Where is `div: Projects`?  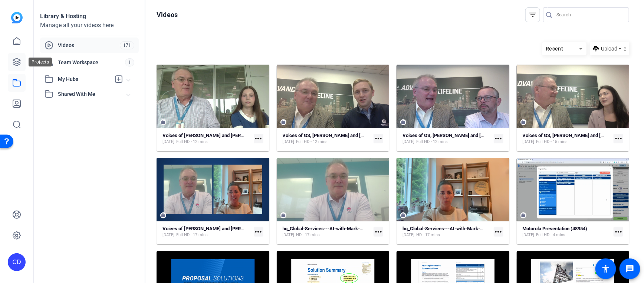
div: Projects is located at coordinates (40, 62).